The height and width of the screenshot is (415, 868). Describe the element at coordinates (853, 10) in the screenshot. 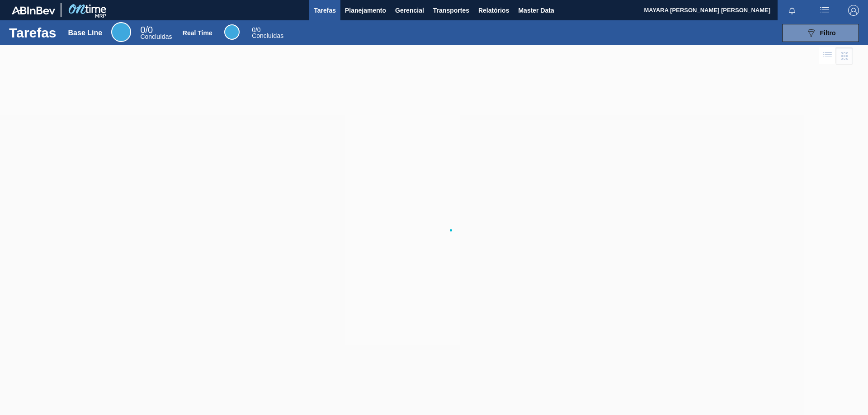

I see `img: Logout` at that location.